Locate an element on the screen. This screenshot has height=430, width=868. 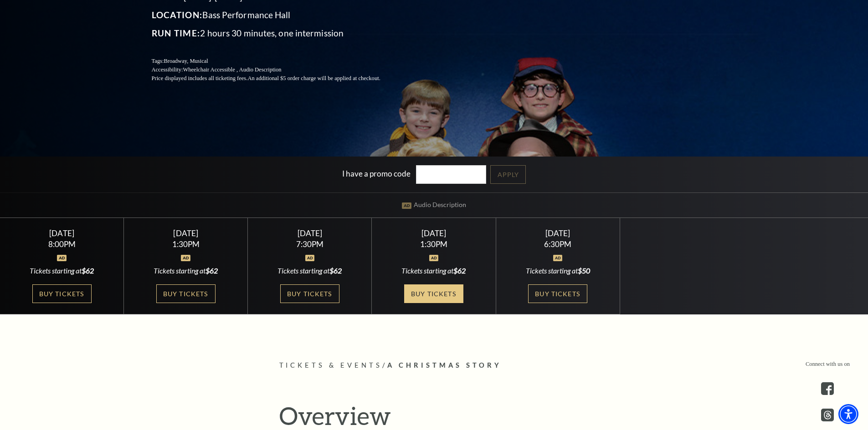
p: 2 hours 30 minutes, one intermission is located at coordinates (277, 33).